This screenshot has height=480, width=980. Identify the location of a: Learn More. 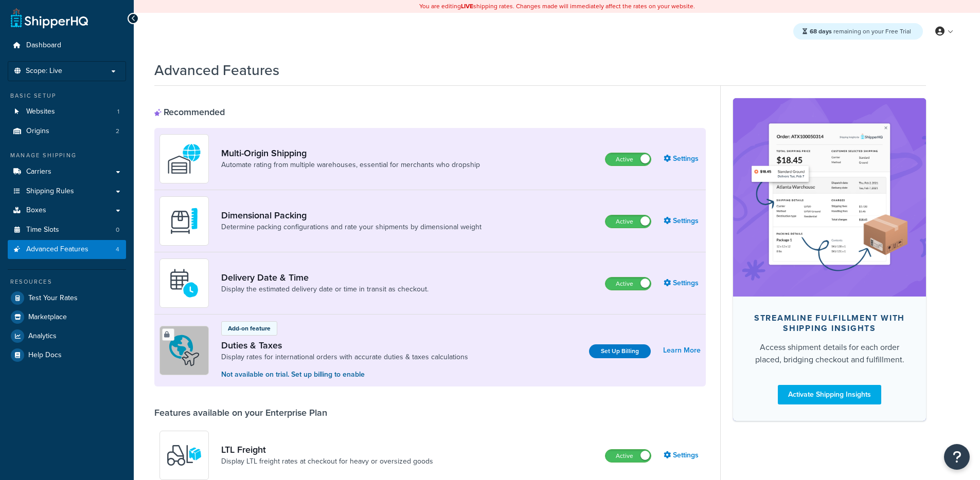
(682, 351).